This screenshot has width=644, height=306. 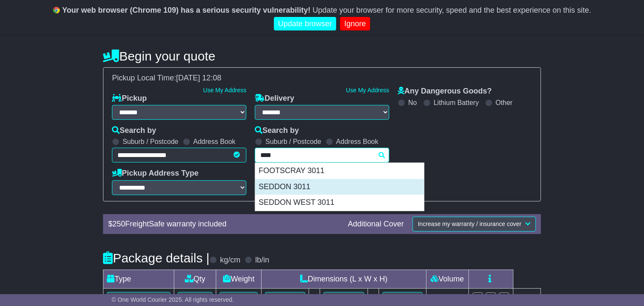 I want to click on div: $ FreightSafe warranty included, so click(x=223, y=225).